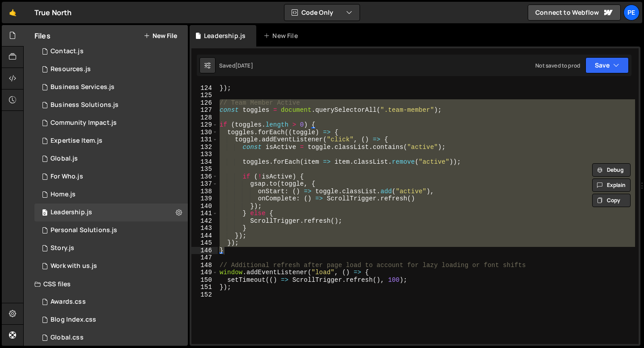  I want to click on div: Resources.js, so click(71, 69).